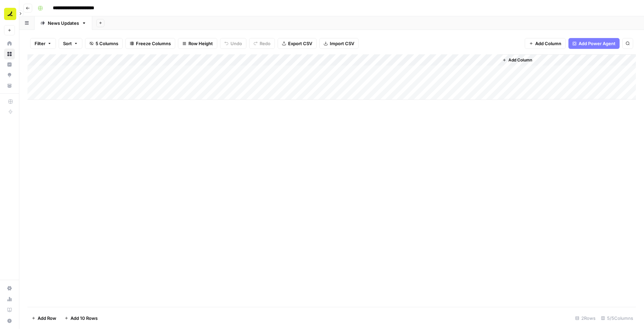  Describe the element at coordinates (9, 288) in the screenshot. I see `a: Settings` at that location.